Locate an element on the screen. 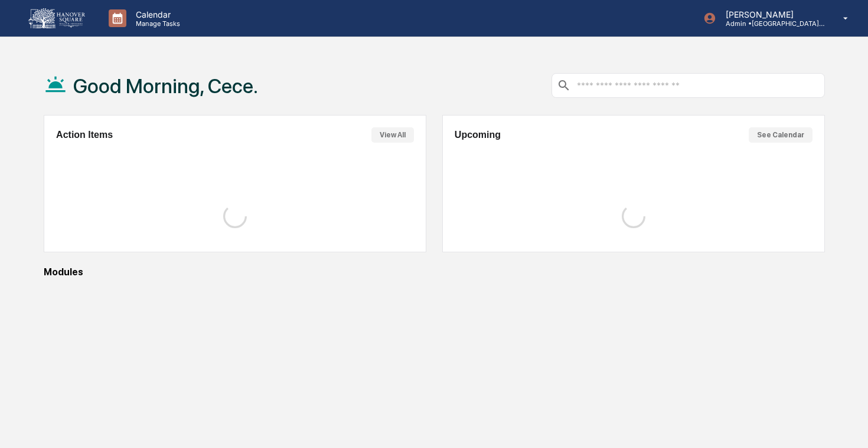 Image resolution: width=868 pixels, height=448 pixels. div: Modules is located at coordinates (434, 272).